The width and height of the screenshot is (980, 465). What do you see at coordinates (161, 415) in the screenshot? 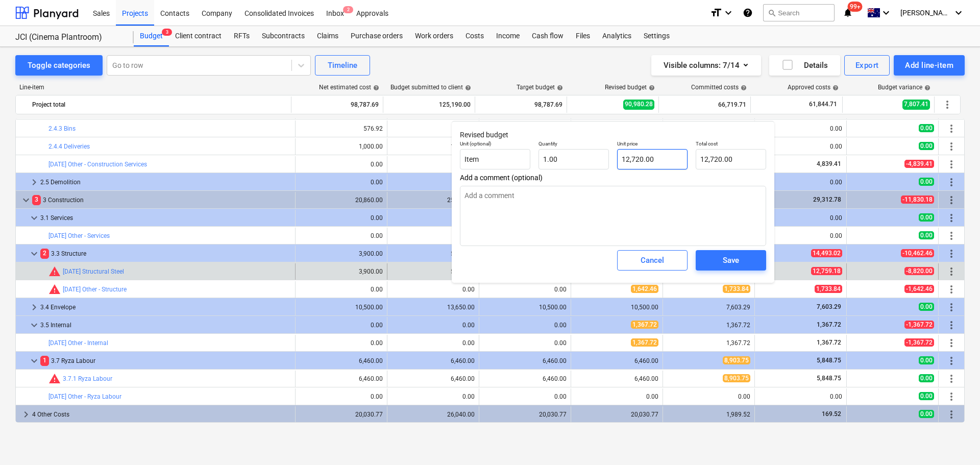
I see `div: 4 Other Costs` at bounding box center [161, 415].